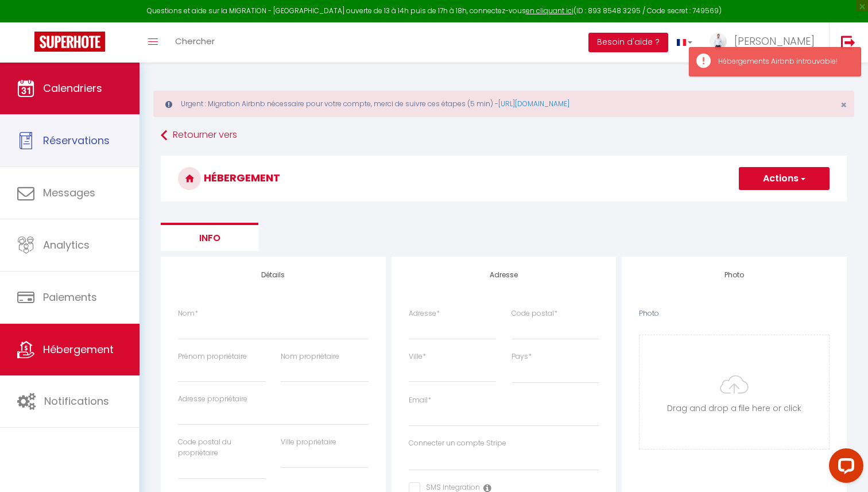  What do you see at coordinates (222, 447) in the screenshot?
I see `label: Code postal du propriétaire` at bounding box center [222, 447].